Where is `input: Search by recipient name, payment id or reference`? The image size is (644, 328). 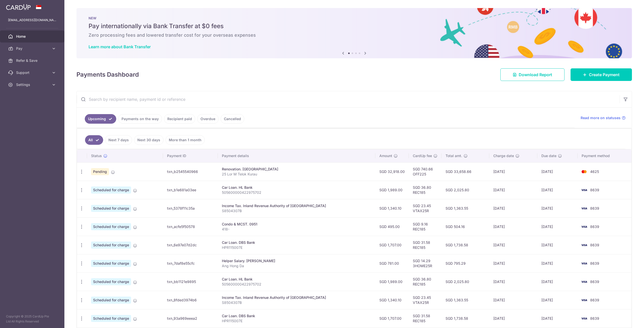
input: Search by recipient name, payment id or reference is located at coordinates (348, 99).